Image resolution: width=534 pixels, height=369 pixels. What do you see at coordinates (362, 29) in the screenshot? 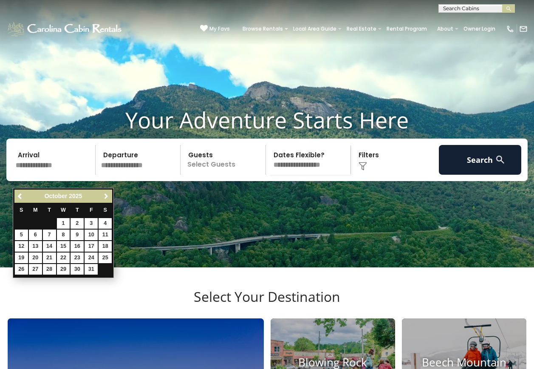
I see `a: Real Estate` at bounding box center [362, 29].